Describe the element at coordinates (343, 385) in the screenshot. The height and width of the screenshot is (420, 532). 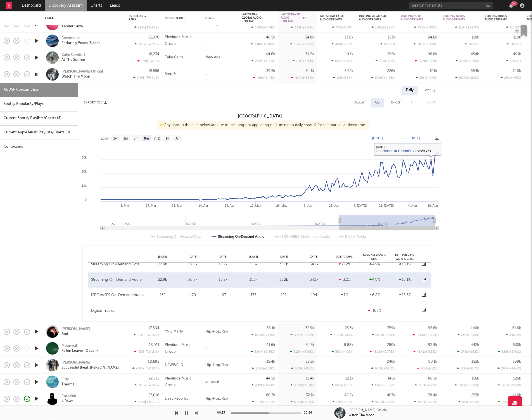
I see `div: 803 ( +6.65 % )` at that location.